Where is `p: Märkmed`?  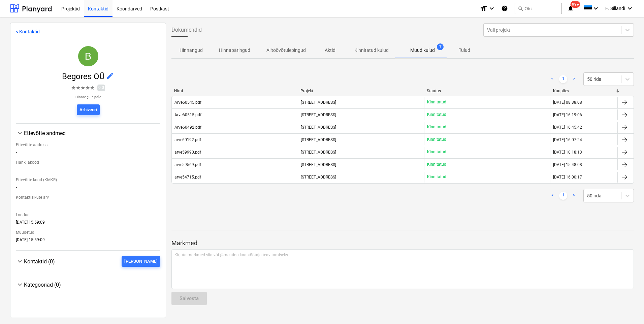
p: Märkmed is located at coordinates (402, 243).